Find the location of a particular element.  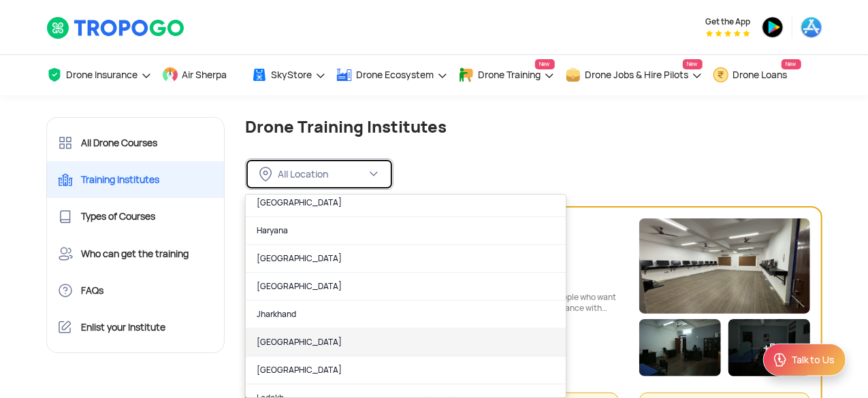

a: FAQs is located at coordinates (135, 290).